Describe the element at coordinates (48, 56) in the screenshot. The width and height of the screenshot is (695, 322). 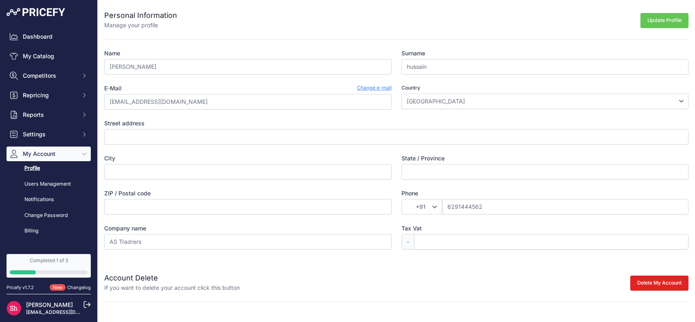
I see `a: My Catalog` at that location.